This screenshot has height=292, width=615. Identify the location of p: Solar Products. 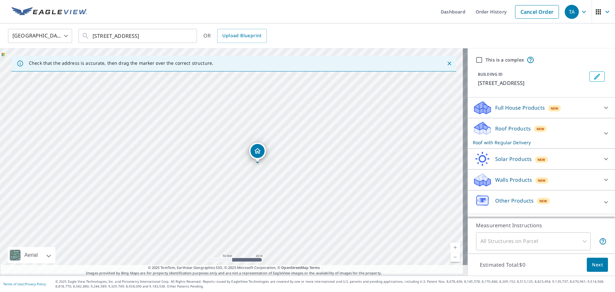
(514, 159).